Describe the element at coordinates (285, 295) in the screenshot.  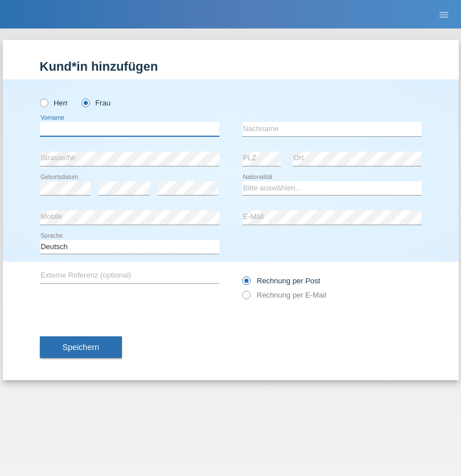
I see `label: Rechnung per E-Mail` at that location.